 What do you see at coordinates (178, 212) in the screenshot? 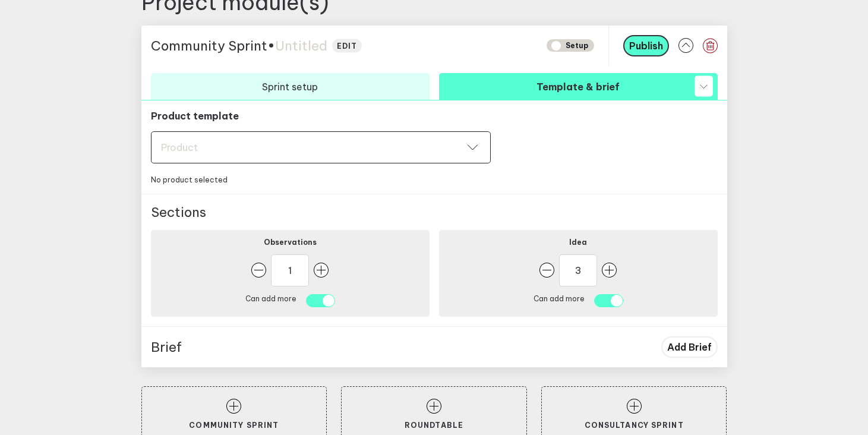
I see `p: Sections` at bounding box center [178, 212].